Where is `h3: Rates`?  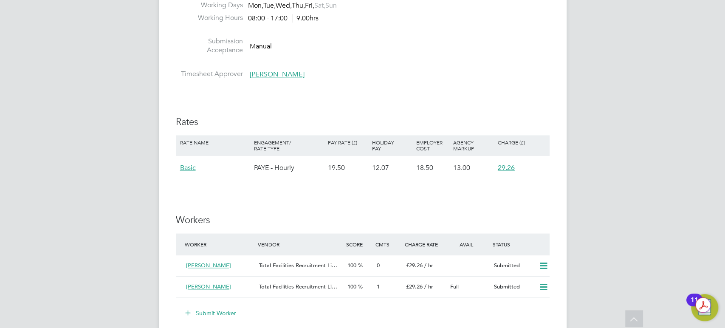 h3: Rates is located at coordinates (363, 122).